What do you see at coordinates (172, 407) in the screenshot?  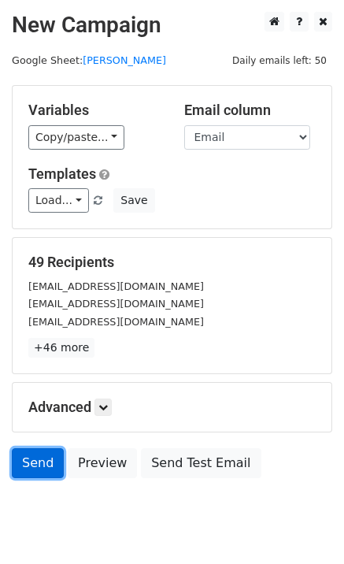 I see `h5: Advanced` at bounding box center [172, 407].